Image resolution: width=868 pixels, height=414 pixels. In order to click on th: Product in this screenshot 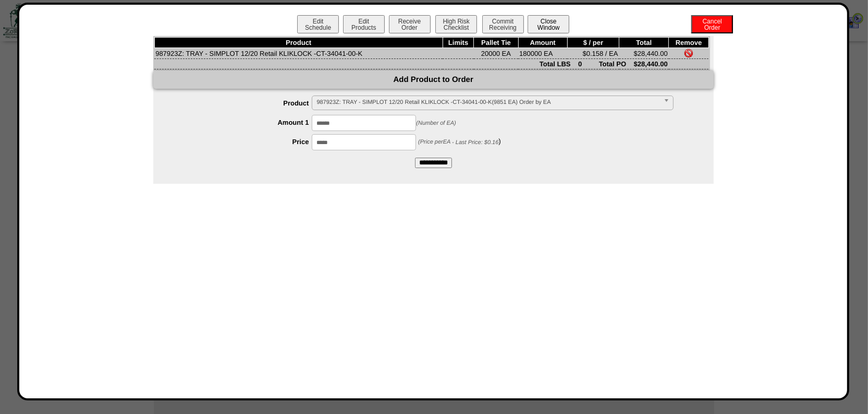, I will do `click(298, 43)`.